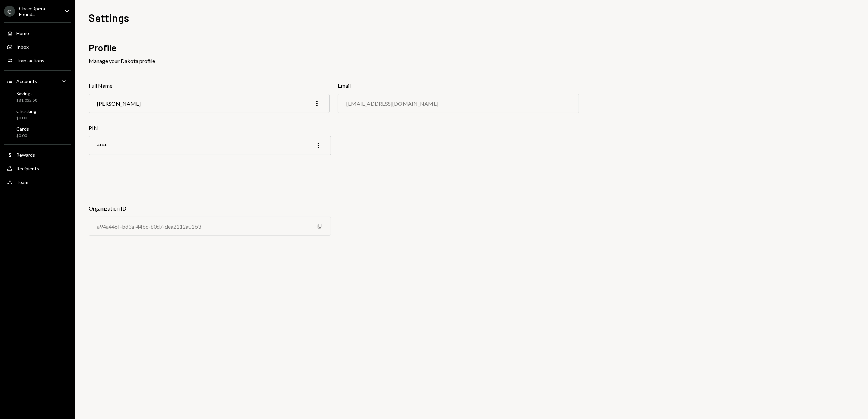  What do you see at coordinates (23, 129) in the screenshot?
I see `div: Cards` at bounding box center [23, 129].